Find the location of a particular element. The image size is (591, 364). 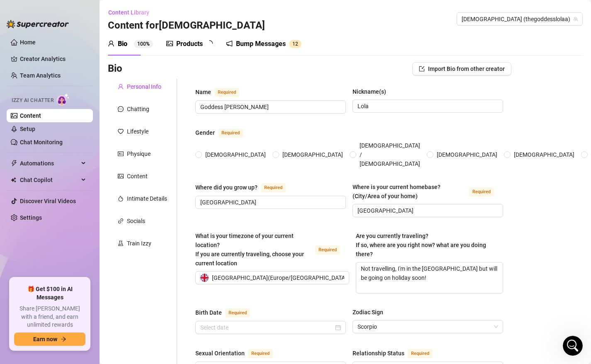

input: Birth Date is located at coordinates (267, 327).